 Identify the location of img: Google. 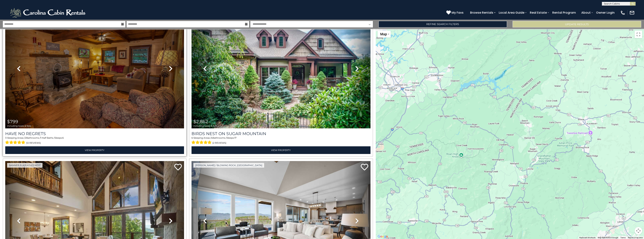
(383, 237).